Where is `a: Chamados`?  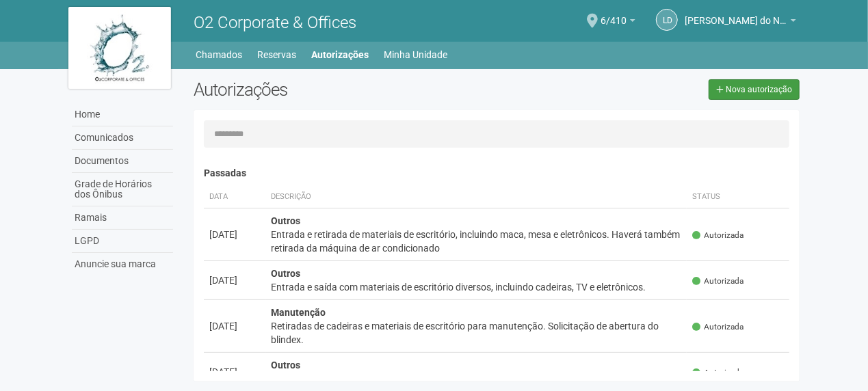
a: Chamados is located at coordinates (220, 55).